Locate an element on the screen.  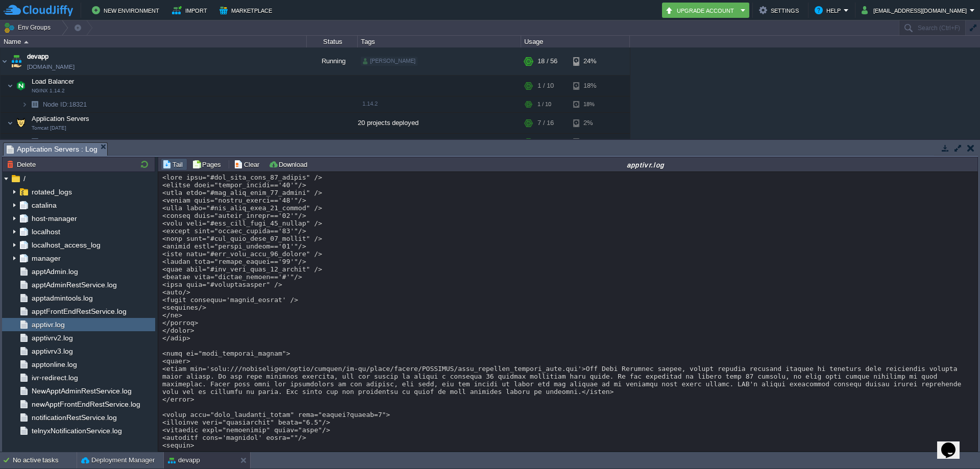
div: Running is located at coordinates (332, 62).